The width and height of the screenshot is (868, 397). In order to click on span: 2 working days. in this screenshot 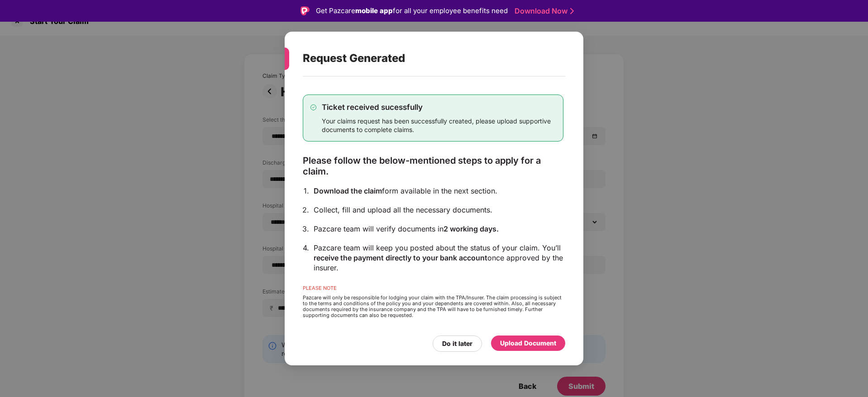, I will do `click(471, 229)`.